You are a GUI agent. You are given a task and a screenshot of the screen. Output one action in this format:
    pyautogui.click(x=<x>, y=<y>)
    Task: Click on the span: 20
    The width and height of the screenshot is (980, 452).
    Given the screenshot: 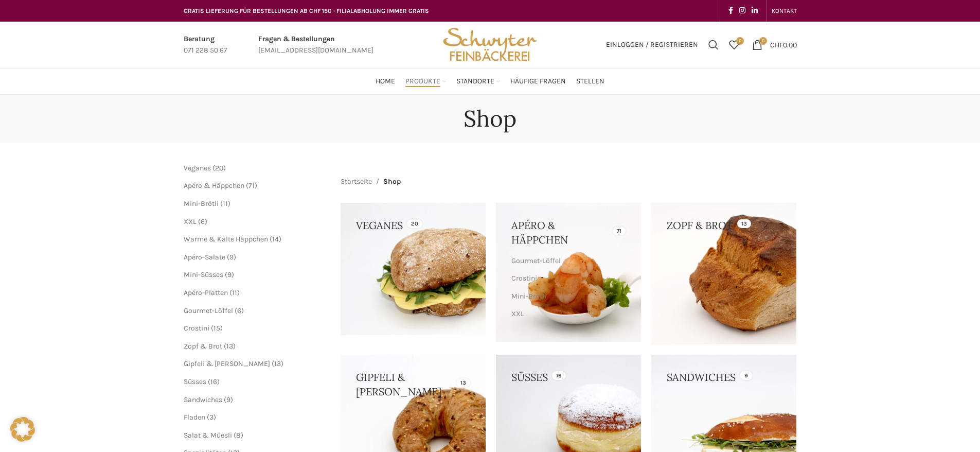 What is the action you would take?
    pyautogui.click(x=219, y=168)
    